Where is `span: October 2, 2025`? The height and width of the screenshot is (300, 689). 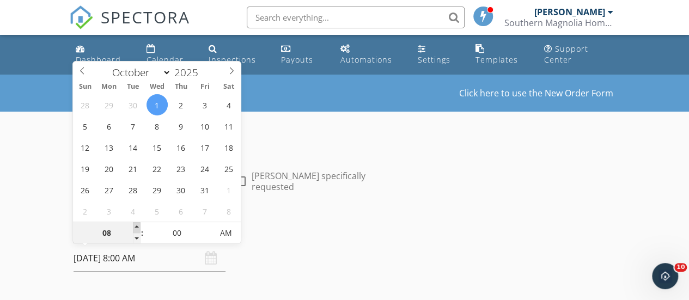
span: October 2, 2025 is located at coordinates (181, 105).